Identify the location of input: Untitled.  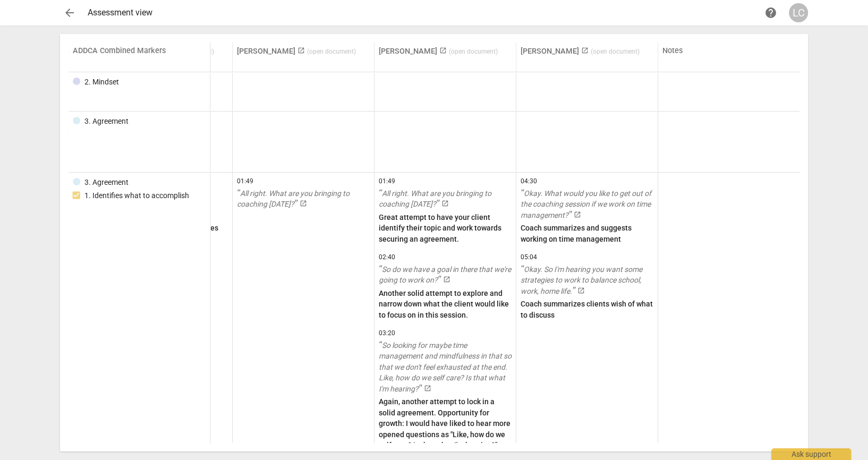
(112, 57).